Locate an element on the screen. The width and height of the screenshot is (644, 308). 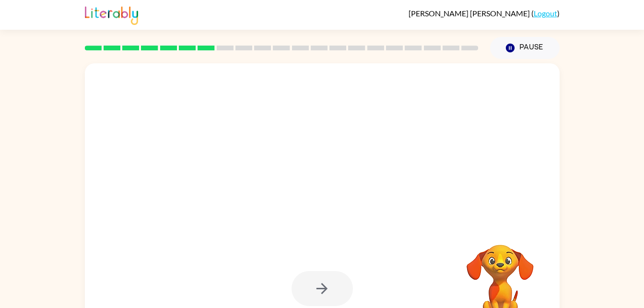
button: Pause is located at coordinates (524, 48).